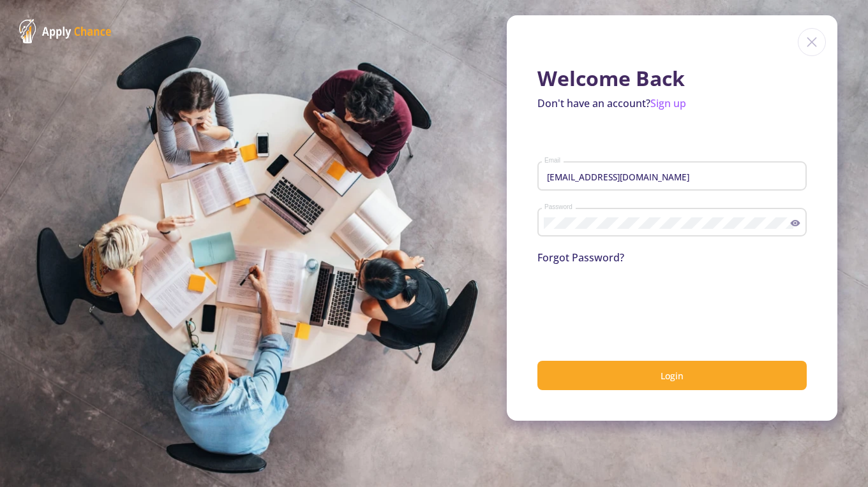  Describe the element at coordinates (672, 103) in the screenshot. I see `p: Don't have an account?` at that location.